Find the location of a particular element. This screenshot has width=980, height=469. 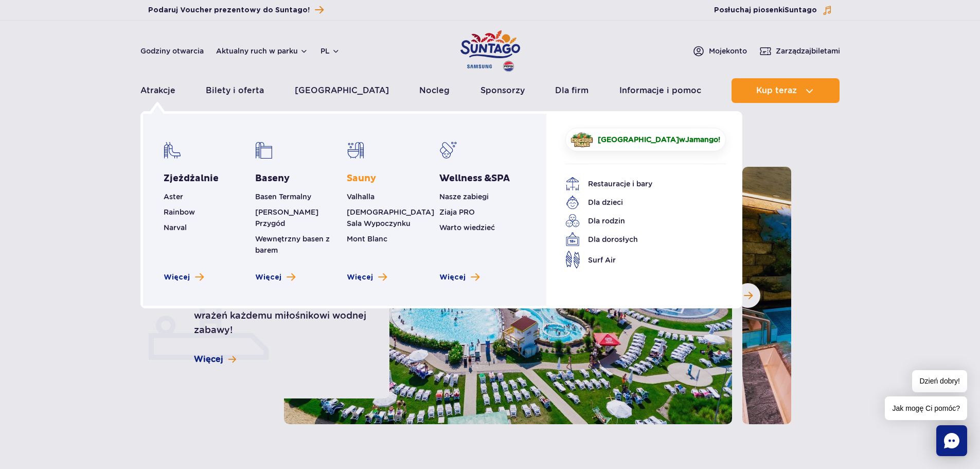

a: Aster is located at coordinates (173, 197).